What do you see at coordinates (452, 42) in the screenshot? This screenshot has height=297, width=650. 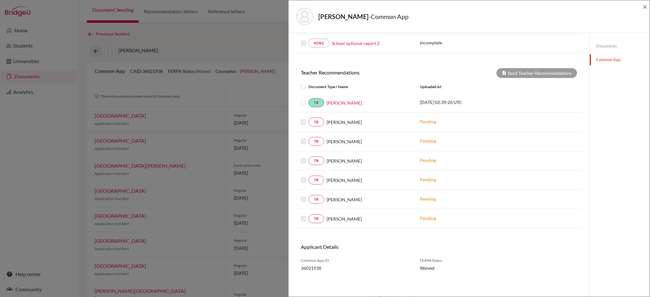 I see `p: Incomplete` at bounding box center [452, 42].